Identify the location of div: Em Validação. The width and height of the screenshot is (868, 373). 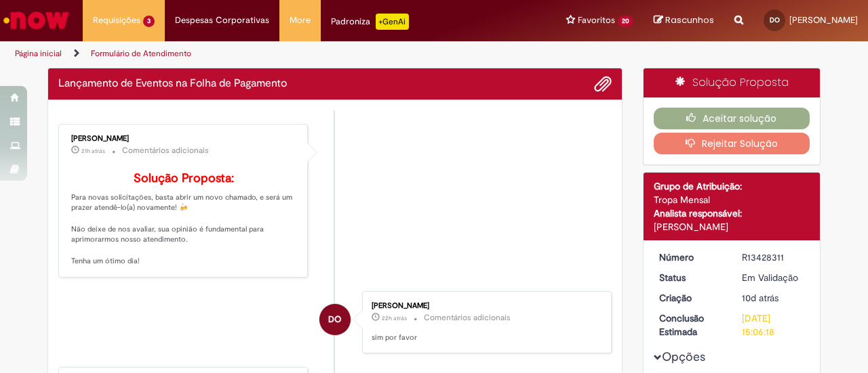
(773, 278).